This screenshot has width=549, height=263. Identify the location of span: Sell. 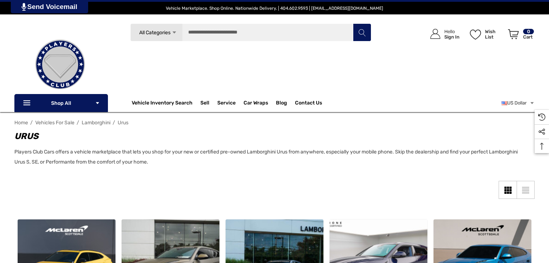
(205, 104).